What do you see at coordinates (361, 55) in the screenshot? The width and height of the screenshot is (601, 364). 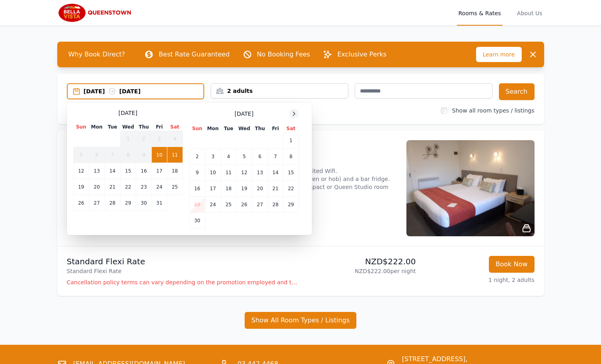 I see `p: Exclusive Perks` at bounding box center [361, 55].